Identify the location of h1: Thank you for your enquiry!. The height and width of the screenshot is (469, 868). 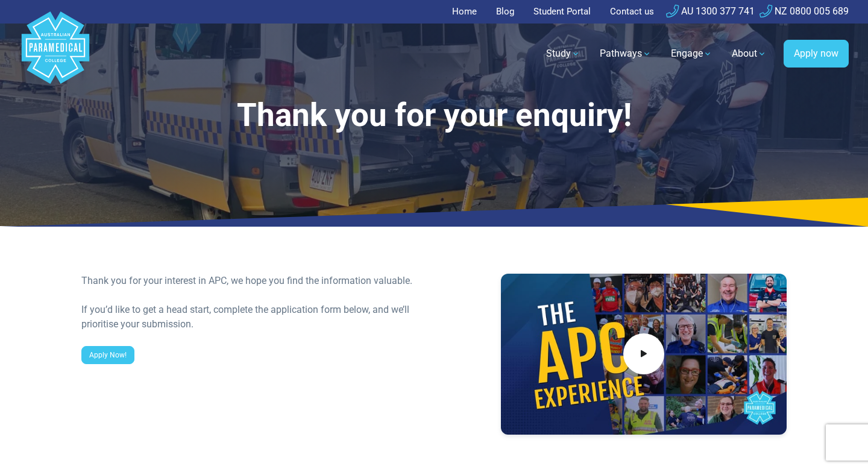
(434, 115).